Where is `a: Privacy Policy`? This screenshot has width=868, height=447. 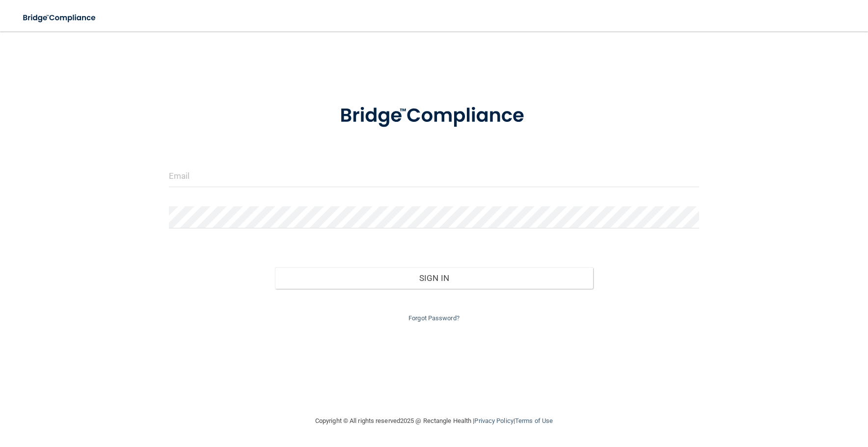 a: Privacy Policy is located at coordinates (493, 420).